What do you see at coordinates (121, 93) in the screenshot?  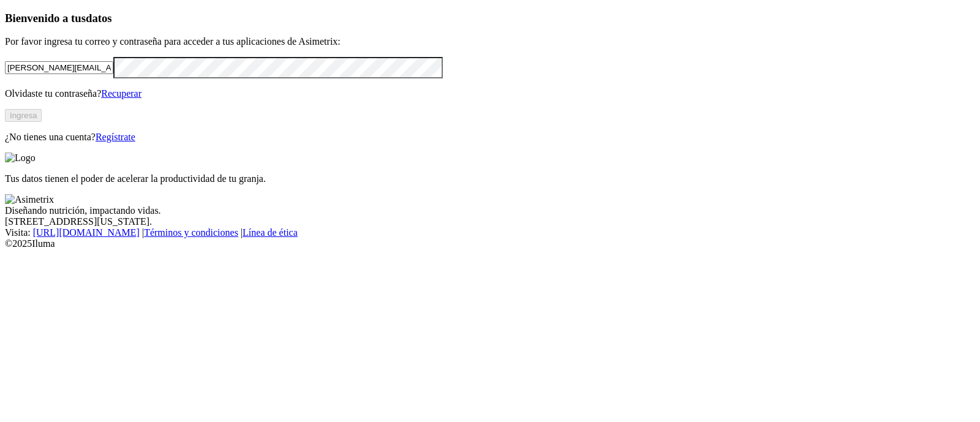 I see `a: Recuperar` at bounding box center [121, 93].